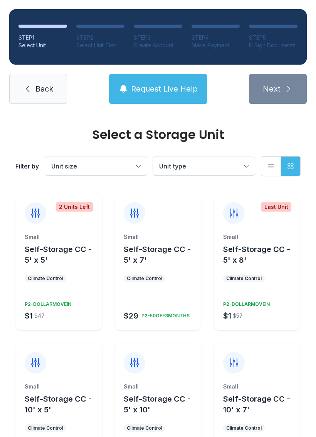  I want to click on div: Select Unit, so click(43, 45).